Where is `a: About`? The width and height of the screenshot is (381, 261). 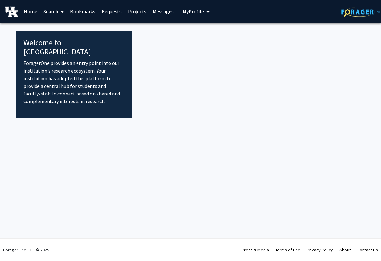 a: About is located at coordinates (345, 249).